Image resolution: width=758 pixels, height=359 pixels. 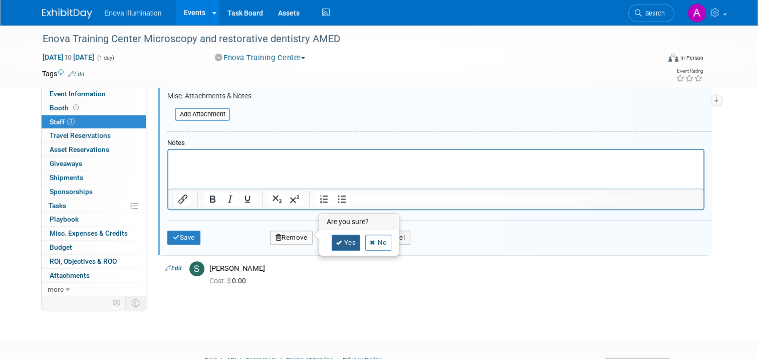 I want to click on span: Attachments, so click(x=70, y=275).